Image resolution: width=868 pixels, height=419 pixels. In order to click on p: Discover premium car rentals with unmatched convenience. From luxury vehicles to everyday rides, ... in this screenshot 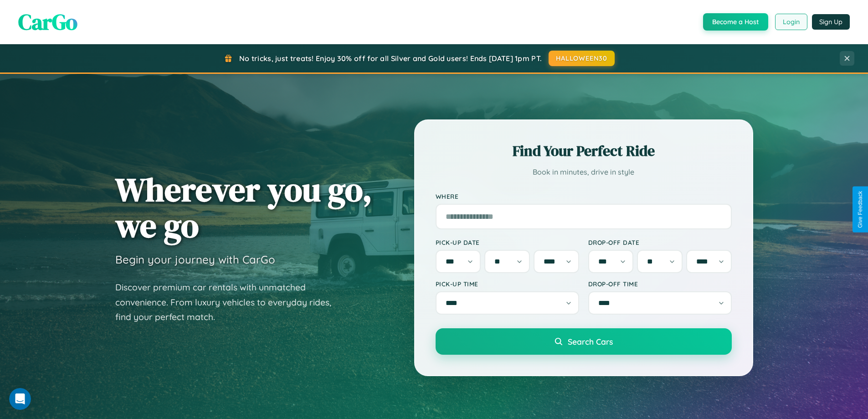, I will do `click(229, 302)`.